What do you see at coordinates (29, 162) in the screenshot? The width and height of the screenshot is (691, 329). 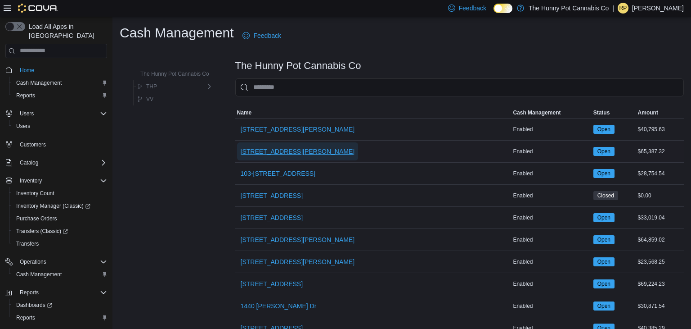 I see `span: Catalog` at bounding box center [29, 162].